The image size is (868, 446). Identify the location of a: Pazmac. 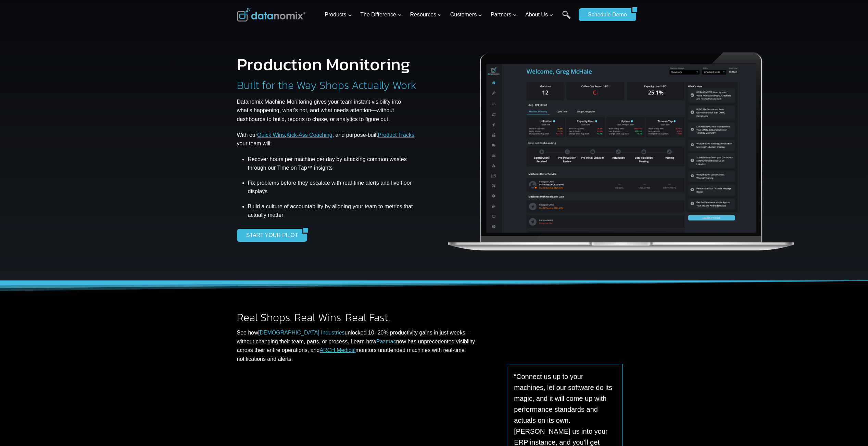
(386, 341).